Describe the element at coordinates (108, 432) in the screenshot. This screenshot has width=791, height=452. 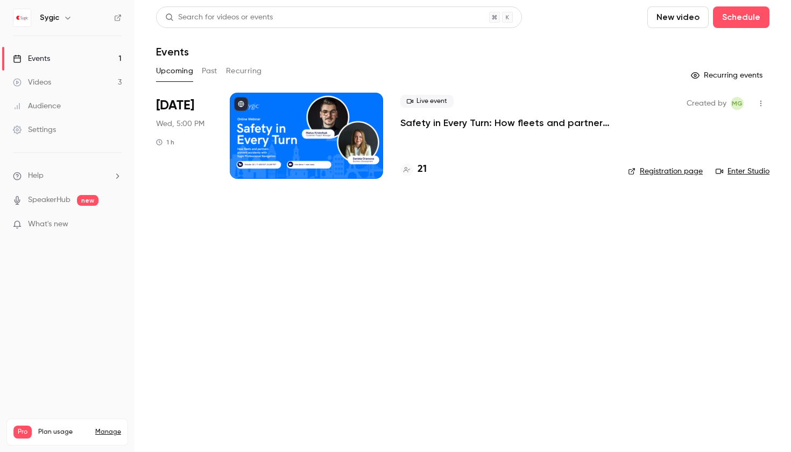
I see `a: Manage` at that location.